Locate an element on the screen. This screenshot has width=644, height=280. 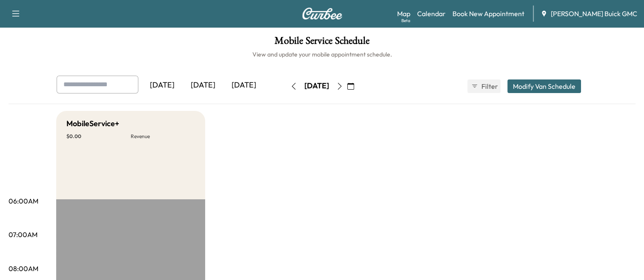
img: Curbee Logo is located at coordinates (322, 14).